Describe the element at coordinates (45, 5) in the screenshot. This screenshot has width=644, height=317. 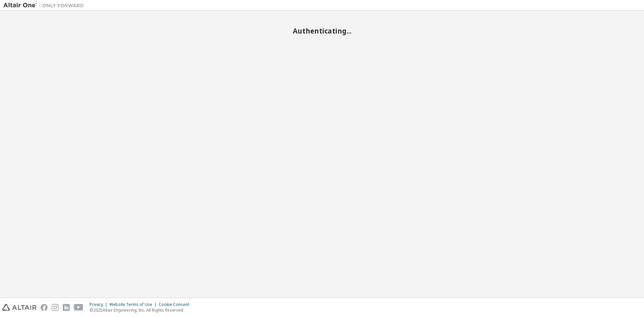
I see `img: Altair One` at that location.